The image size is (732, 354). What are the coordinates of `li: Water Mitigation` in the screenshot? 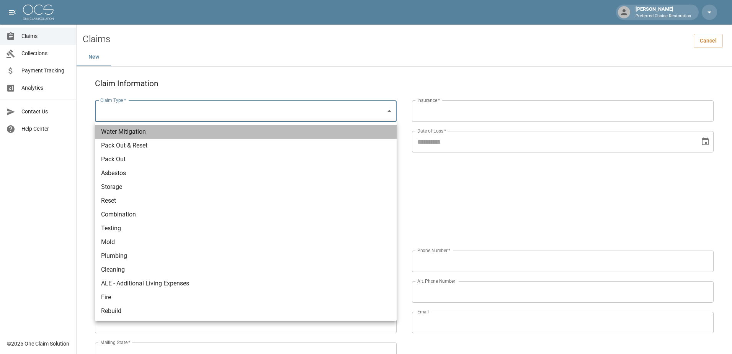 It's located at (246, 132).